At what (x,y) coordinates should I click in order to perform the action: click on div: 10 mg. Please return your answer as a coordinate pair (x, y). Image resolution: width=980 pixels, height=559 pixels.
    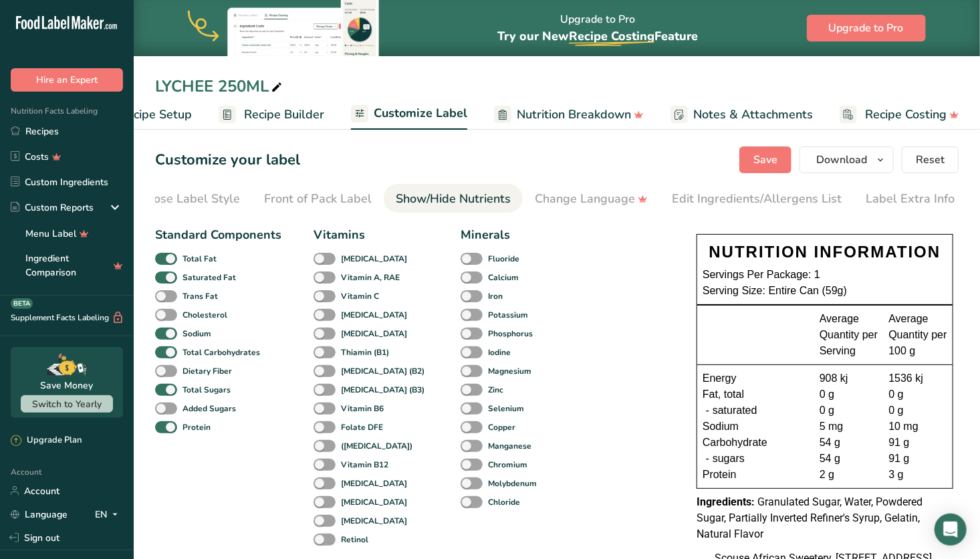
    Looking at the image, I should click on (918, 427).